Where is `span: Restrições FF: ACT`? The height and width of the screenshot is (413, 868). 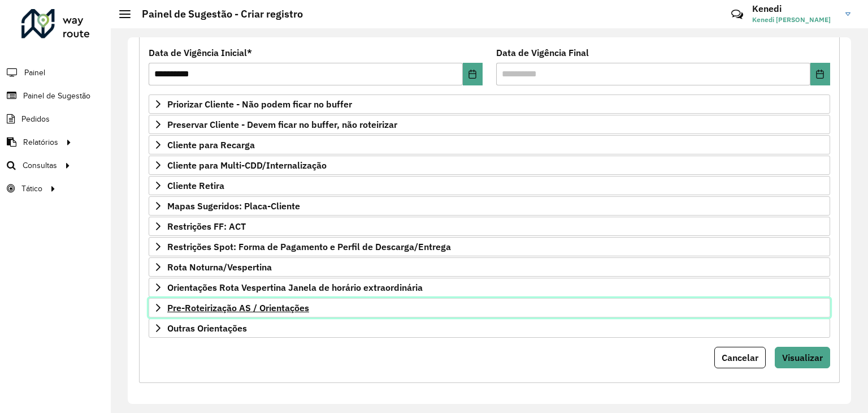
span: Restrições FF: ACT is located at coordinates (206, 227).